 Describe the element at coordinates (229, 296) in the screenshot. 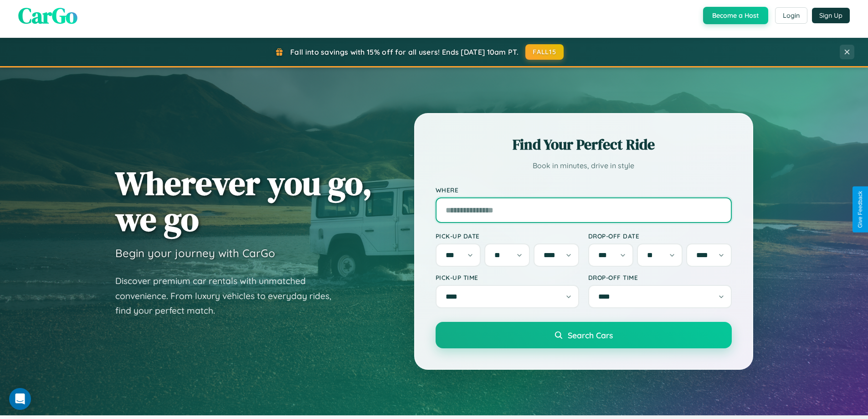

I see `p: Discover premium car rentals with unmatched convenience. From luxury vehicles to everyday rides, ...` at that location.